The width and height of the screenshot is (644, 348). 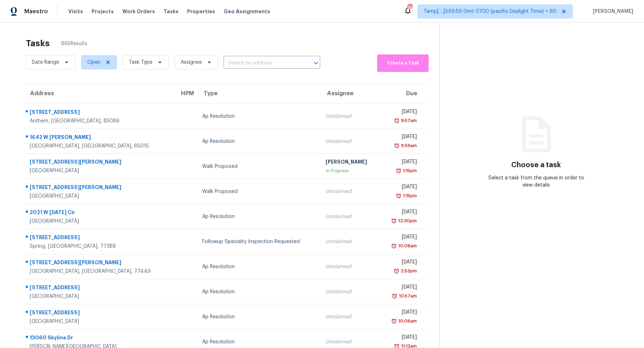 What do you see at coordinates (37, 43) in the screenshot?
I see `h2: Tasks` at bounding box center [37, 43].